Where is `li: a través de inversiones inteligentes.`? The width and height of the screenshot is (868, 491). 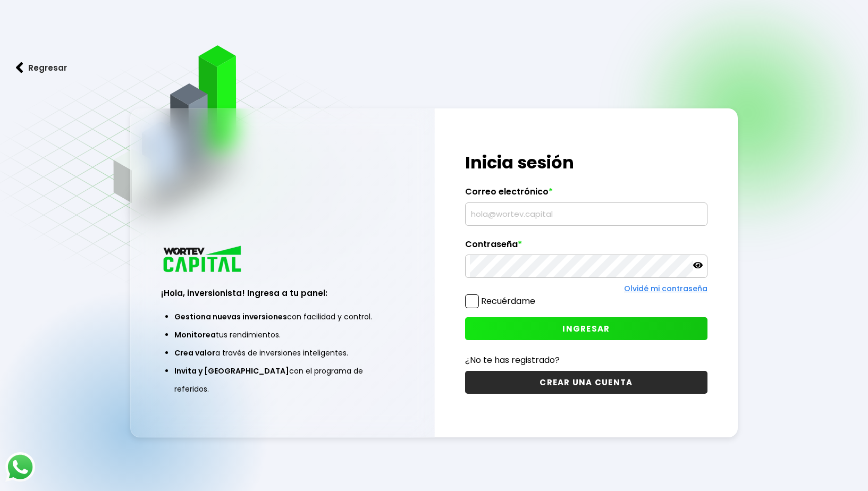
li: a través de inversiones inteligentes. is located at coordinates (282, 353).